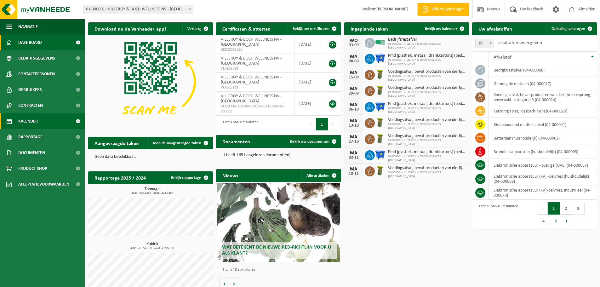 This screenshot has height=287, width=600. What do you see at coordinates (152, 193) in the screenshot?
I see `span: 2024: 486,021 t - 2025: 292,486 t` at bounding box center [152, 193].